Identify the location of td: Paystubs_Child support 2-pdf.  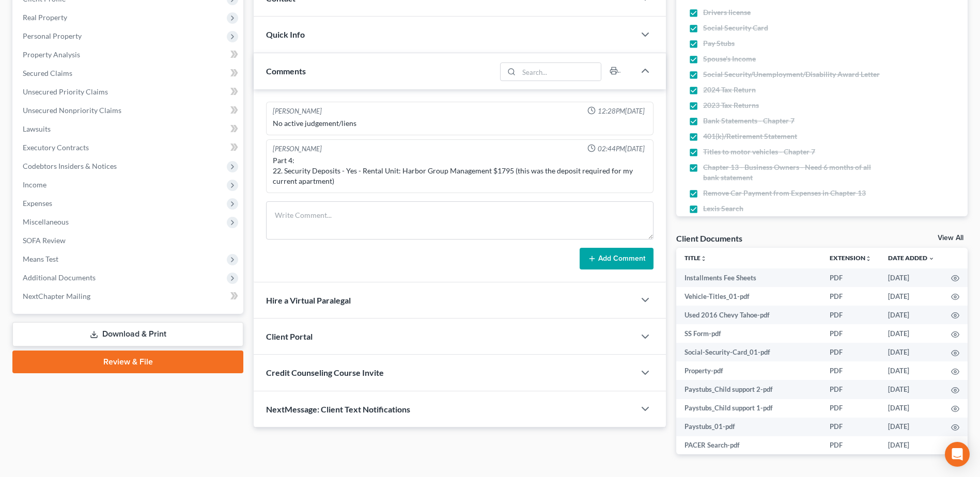
(749, 389).